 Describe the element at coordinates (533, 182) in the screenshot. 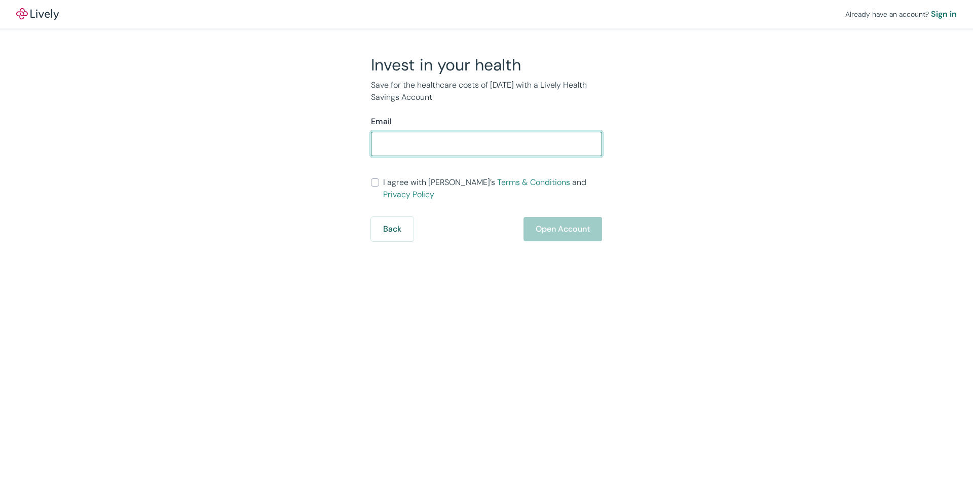

I see `a: Terms & Conditions` at that location.